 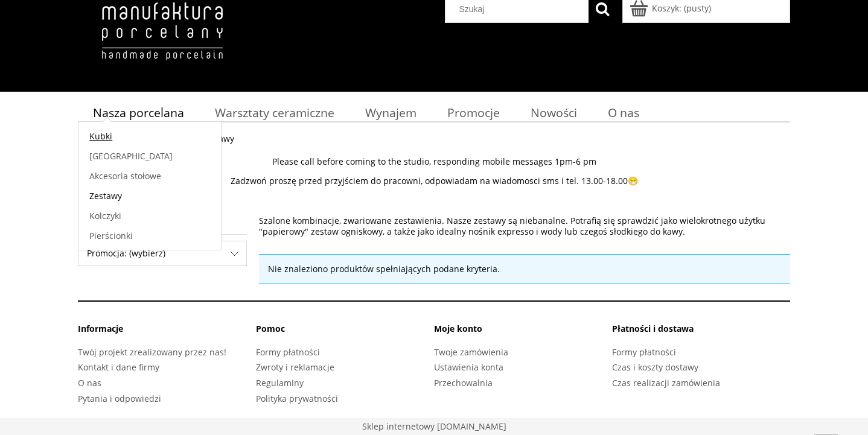 What do you see at coordinates (698, 8) in the screenshot?
I see `b: (pusty)` at bounding box center [698, 8].